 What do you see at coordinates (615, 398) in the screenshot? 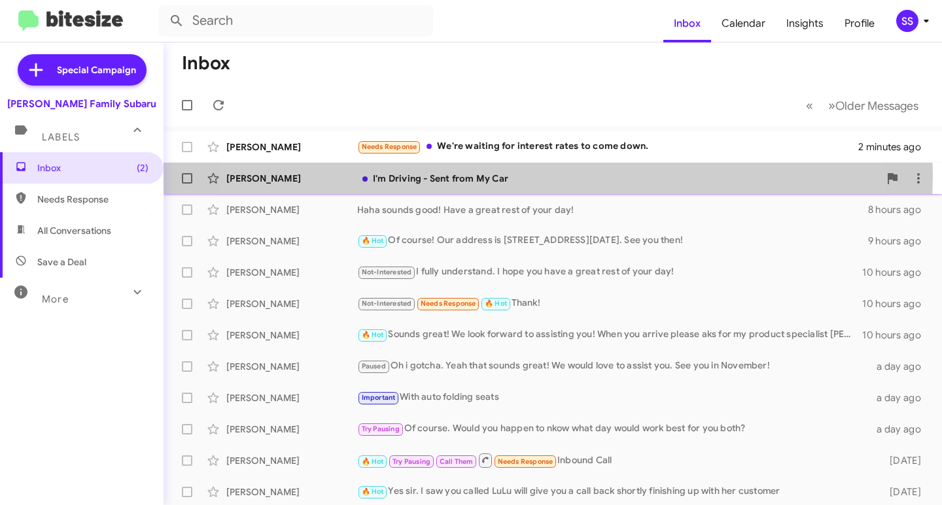
I see `div: With auto folding seats` at bounding box center [615, 398].